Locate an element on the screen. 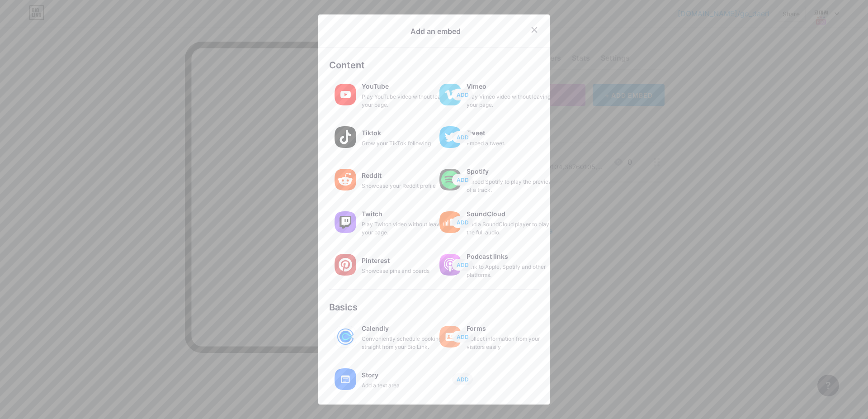  img: forms is located at coordinates (450, 337).